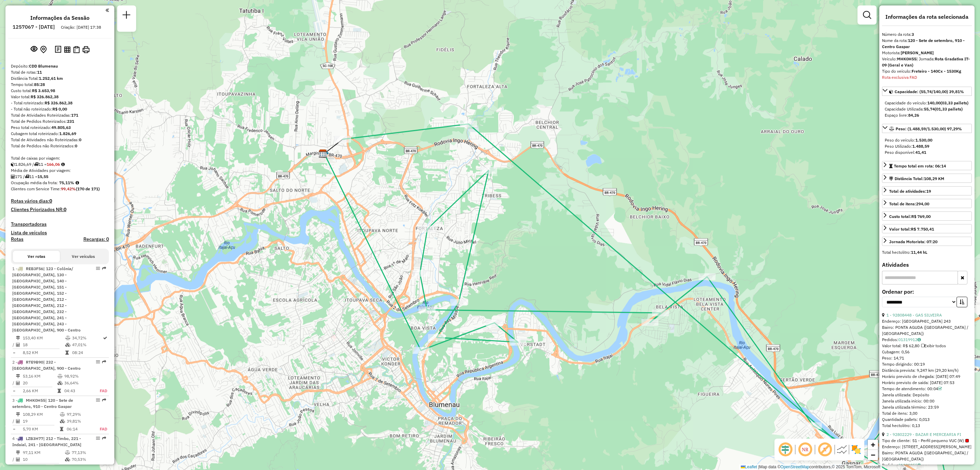 This screenshot has width=980, height=470. What do you see at coordinates (929, 191) in the screenshot?
I see `strong: 19` at bounding box center [929, 191].